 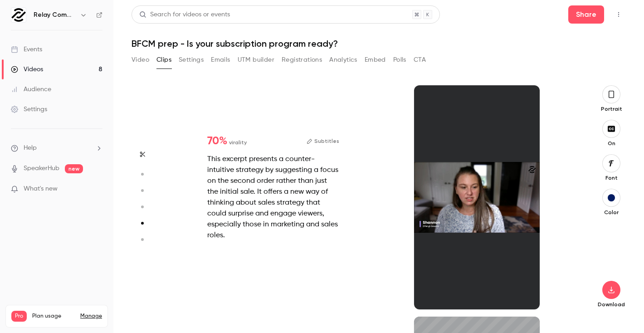 I want to click on button: Video, so click(x=140, y=60).